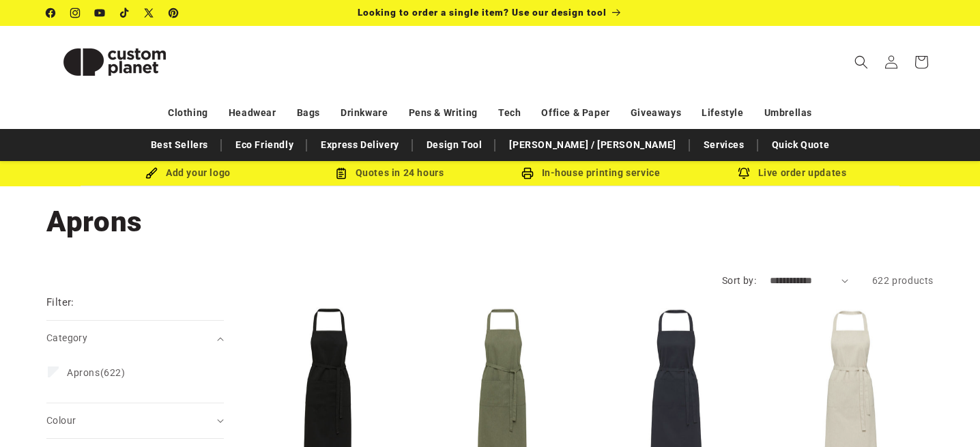  I want to click on div: In-house printing service, so click(590, 172).